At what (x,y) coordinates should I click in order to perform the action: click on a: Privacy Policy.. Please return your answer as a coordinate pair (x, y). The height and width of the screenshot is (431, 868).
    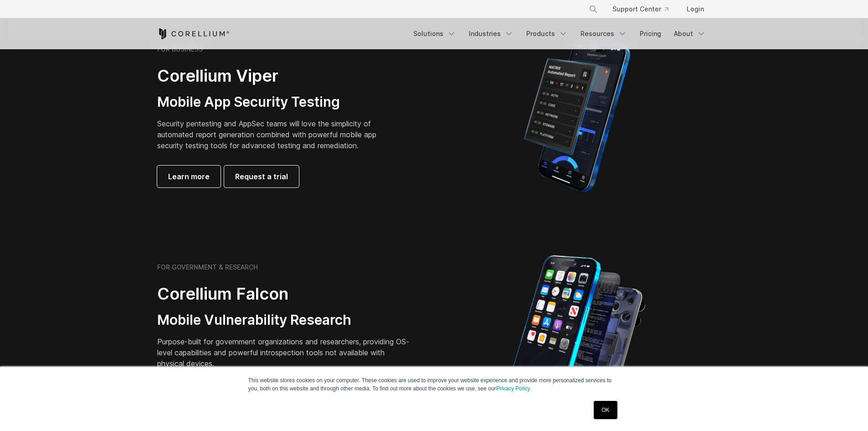
    Looking at the image, I should click on (513, 389).